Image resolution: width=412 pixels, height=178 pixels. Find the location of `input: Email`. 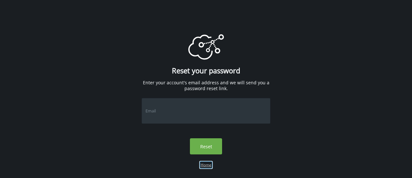

input: Email is located at coordinates (206, 111).